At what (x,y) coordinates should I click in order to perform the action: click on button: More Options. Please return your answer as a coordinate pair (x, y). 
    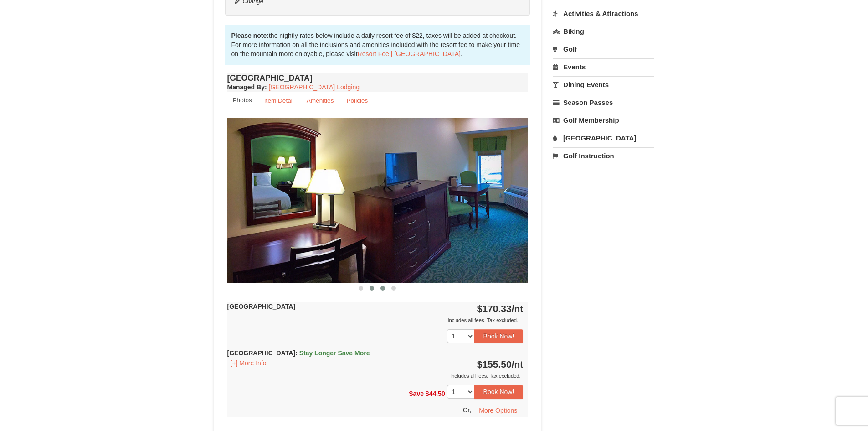
    Looking at the image, I should click on (498, 410).